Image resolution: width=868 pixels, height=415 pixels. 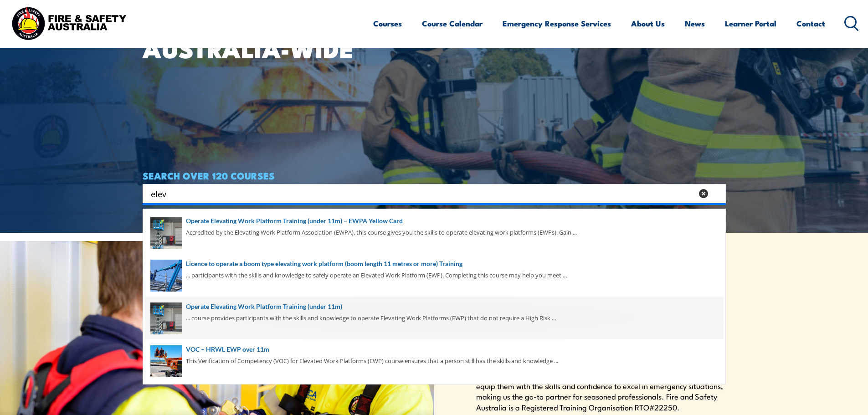 What do you see at coordinates (452, 23) in the screenshot?
I see `a: Course Calendar` at bounding box center [452, 23].